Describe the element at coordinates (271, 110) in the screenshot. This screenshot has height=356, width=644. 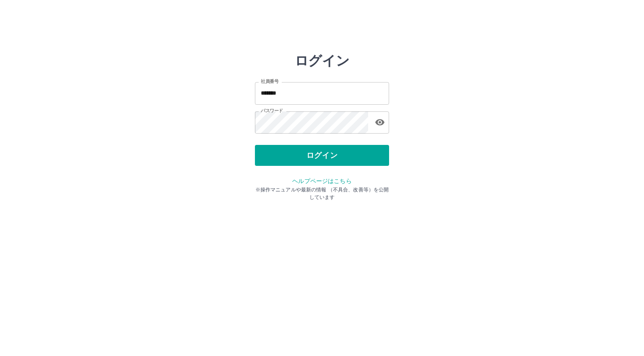
I see `label: パスワード` at that location.